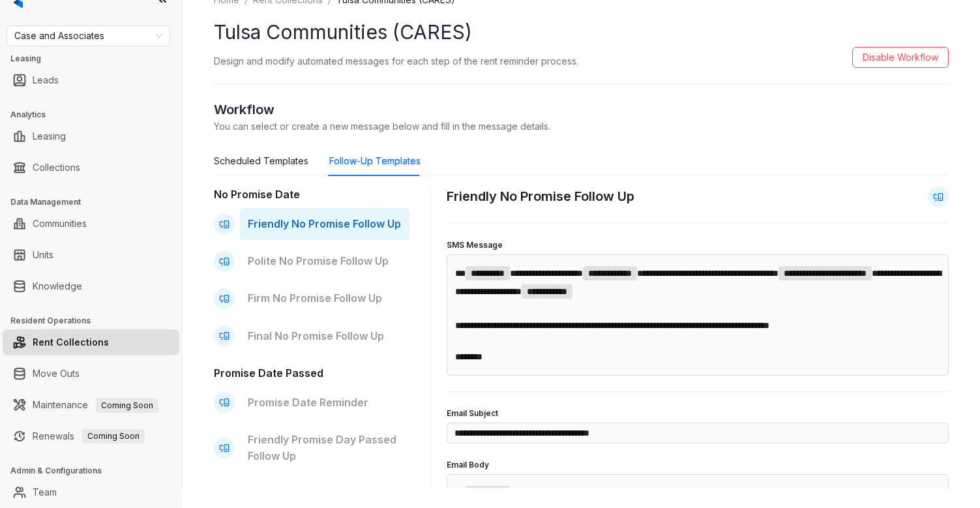  Describe the element at coordinates (90, 286) in the screenshot. I see `li: Knowledge` at that location.